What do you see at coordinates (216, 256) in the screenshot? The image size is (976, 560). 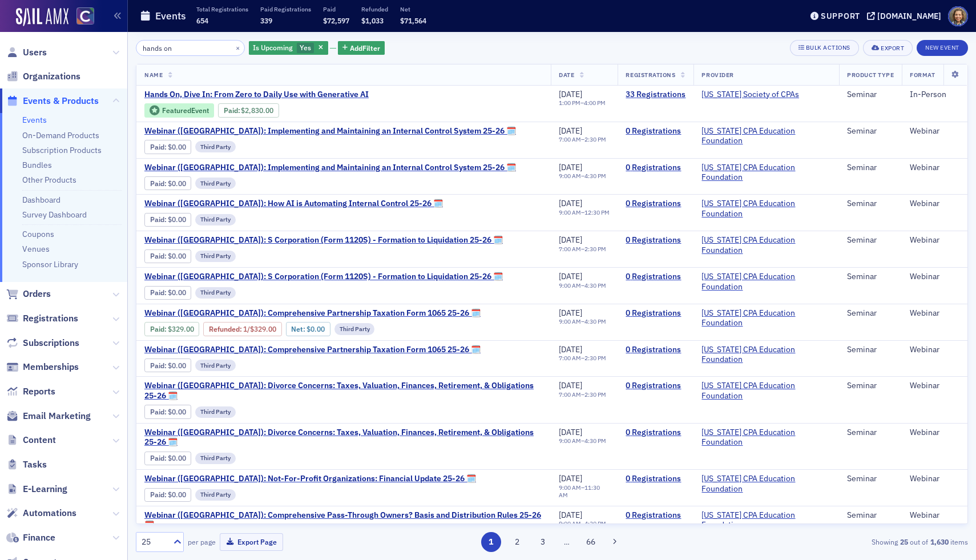 I see `div: Third Party` at bounding box center [216, 256].